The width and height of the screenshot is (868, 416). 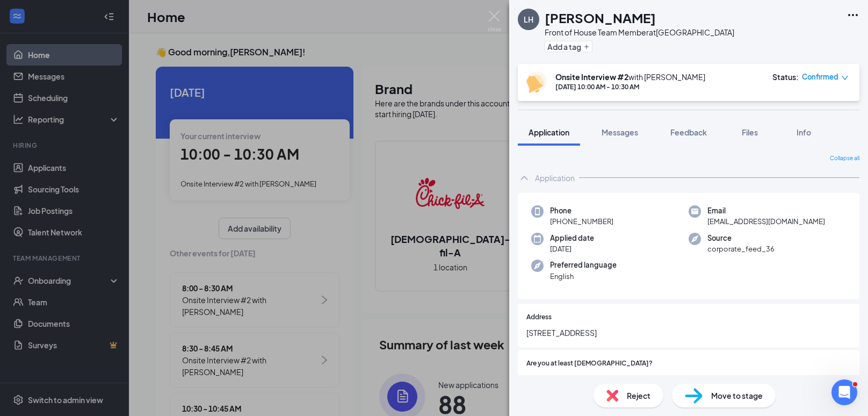 I want to click on span: Phone, so click(x=582, y=211).